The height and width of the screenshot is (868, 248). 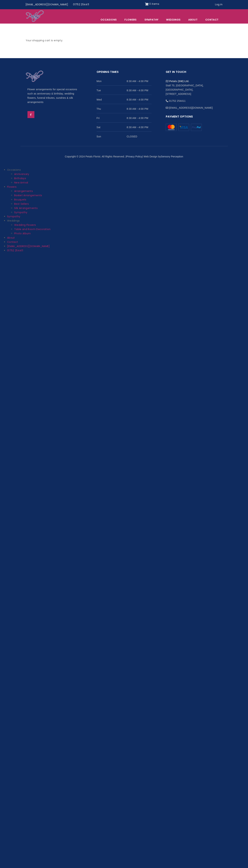 I want to click on span: 0 items, so click(x=154, y=4).